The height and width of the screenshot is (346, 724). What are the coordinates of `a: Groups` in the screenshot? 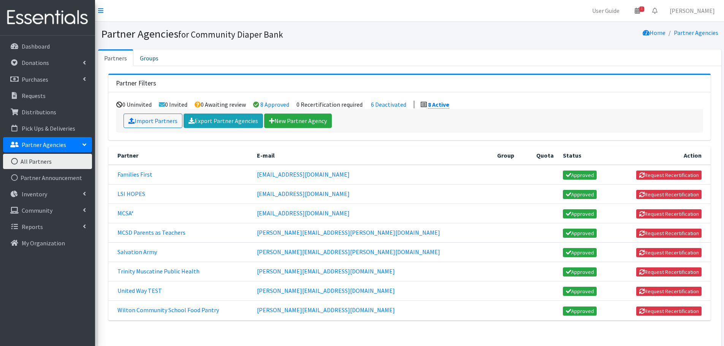 It's located at (149, 58).